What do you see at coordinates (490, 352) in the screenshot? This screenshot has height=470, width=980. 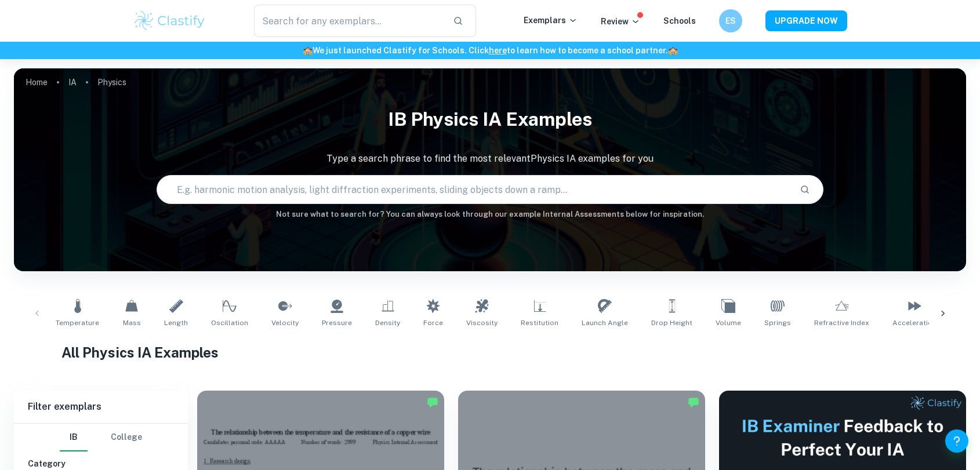 I see `h1: All Physics IA Examples` at bounding box center [490, 352].